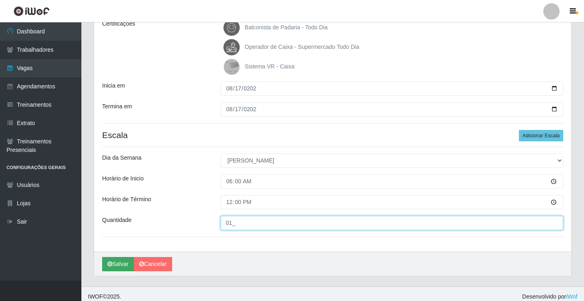  Describe the element at coordinates (302, 47) in the screenshot. I see `span: Operador de Caixa - Supermercado Todo Dia` at that location.